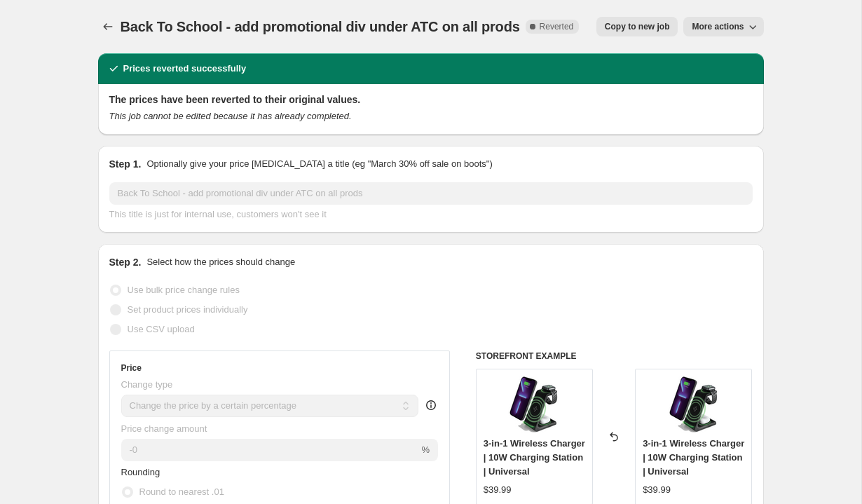  What do you see at coordinates (270, 450) in the screenshot?
I see `input: -15` at bounding box center [270, 450].